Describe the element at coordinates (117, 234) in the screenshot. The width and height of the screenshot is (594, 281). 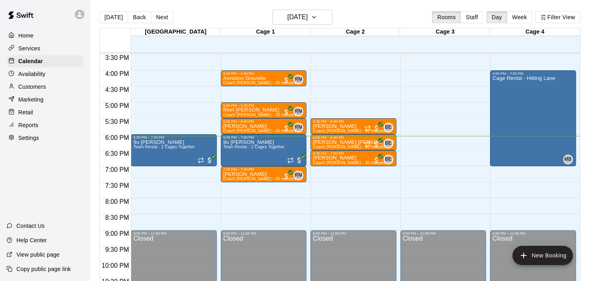
I see `span: 9:00 PM` at that location.